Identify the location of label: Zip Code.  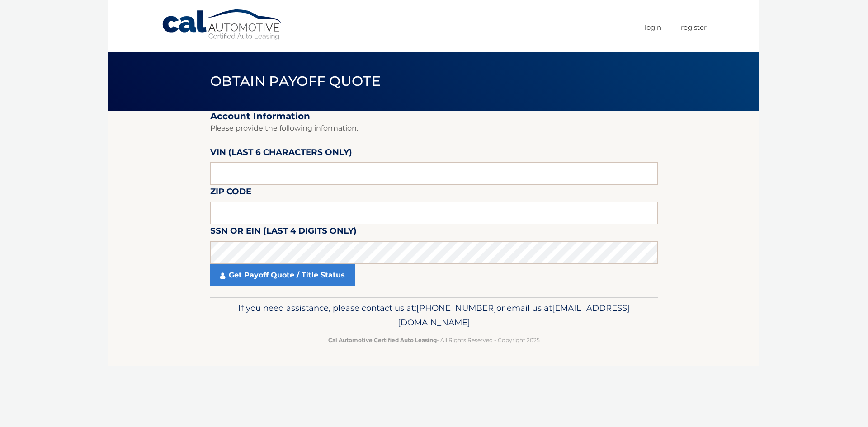
(231, 193).